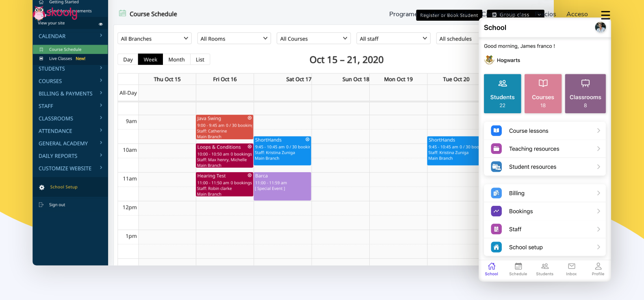 This screenshot has height=300, width=644. What do you see at coordinates (503, 14) in the screenshot?
I see `a: Características` at bounding box center [503, 14].